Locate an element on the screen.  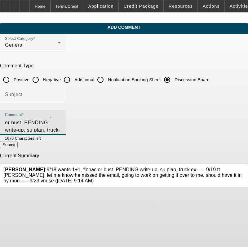
label: Positive is located at coordinates (21, 80).